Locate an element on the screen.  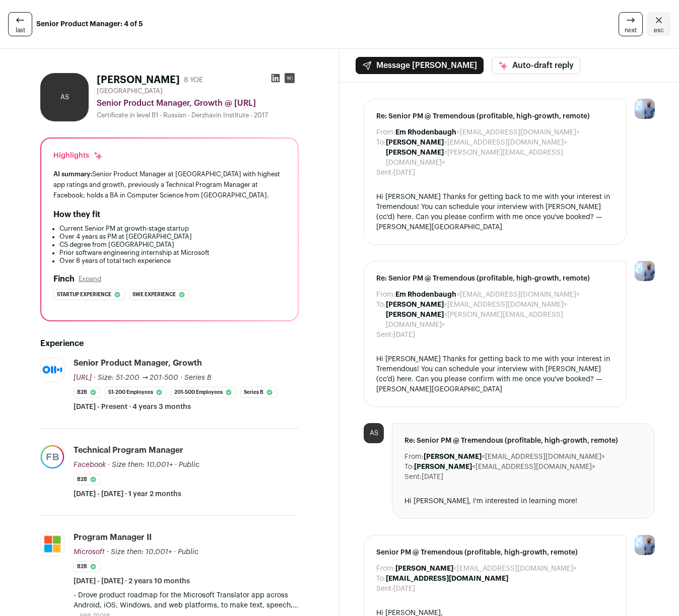
li: 51-200 employees is located at coordinates (135, 392).